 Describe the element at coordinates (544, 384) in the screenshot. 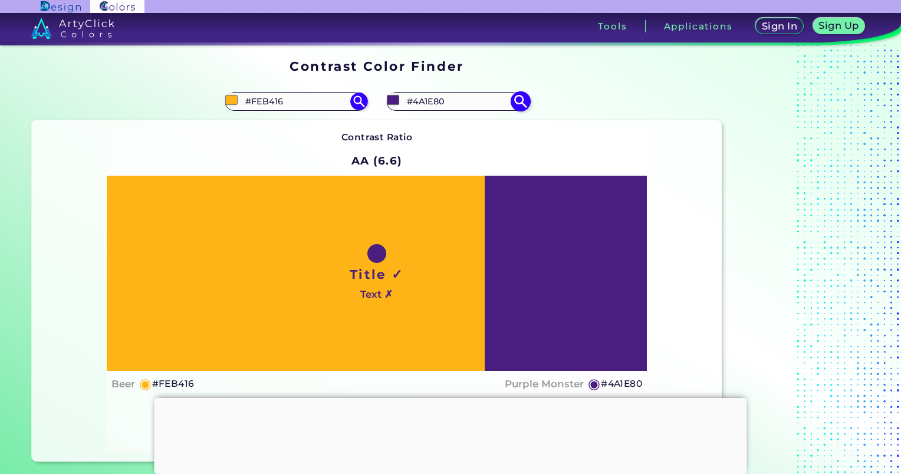

I see `h4: Purple Monster` at that location.